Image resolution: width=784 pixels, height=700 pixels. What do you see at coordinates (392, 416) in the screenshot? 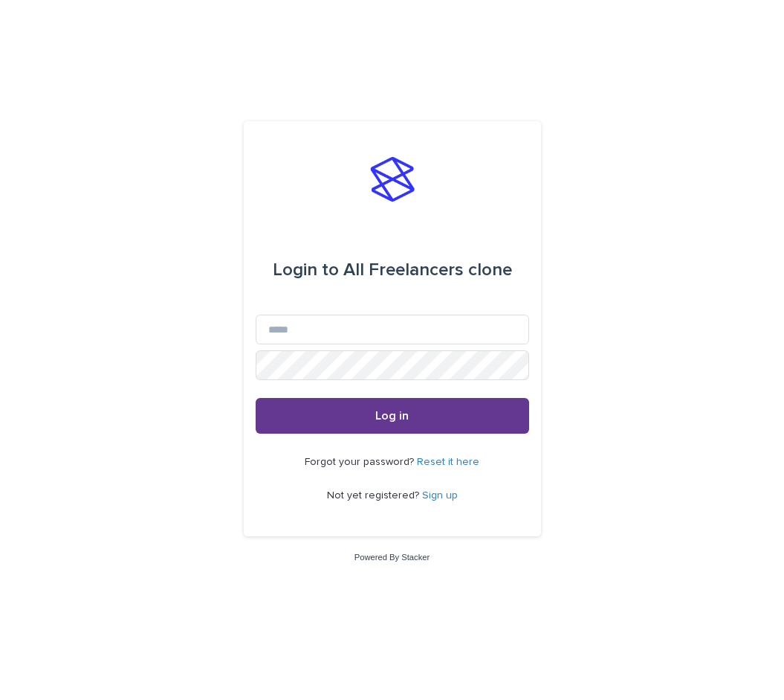
I see `span: Log in` at bounding box center [392, 416].